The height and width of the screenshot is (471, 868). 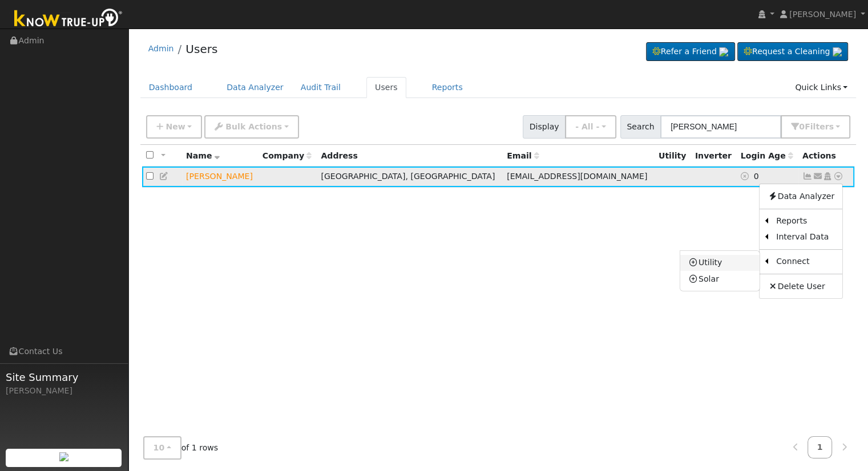 I want to click on a: Interval Data, so click(x=805, y=238).